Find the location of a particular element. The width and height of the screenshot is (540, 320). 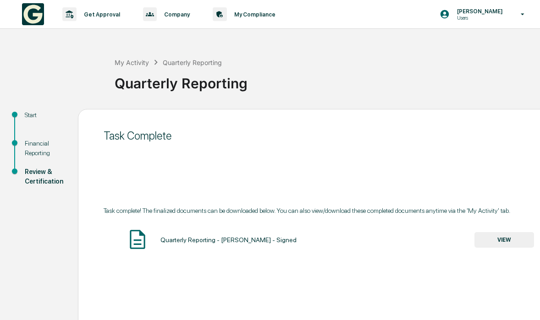

p: My Compliance is located at coordinates (253, 14).